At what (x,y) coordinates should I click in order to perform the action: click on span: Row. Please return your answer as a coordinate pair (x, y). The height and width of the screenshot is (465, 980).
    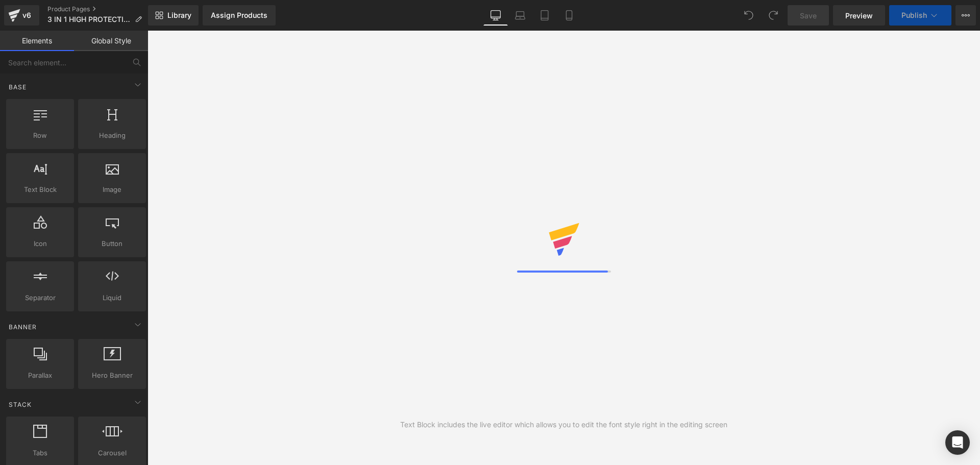
    Looking at the image, I should click on (40, 136).